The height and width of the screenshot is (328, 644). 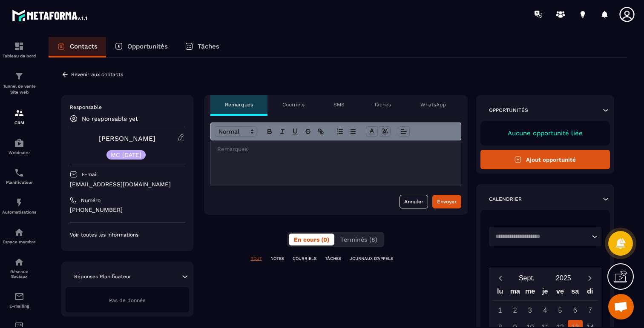 What do you see at coordinates (563, 278) in the screenshot?
I see `button: Open years overlay` at bounding box center [563, 278].